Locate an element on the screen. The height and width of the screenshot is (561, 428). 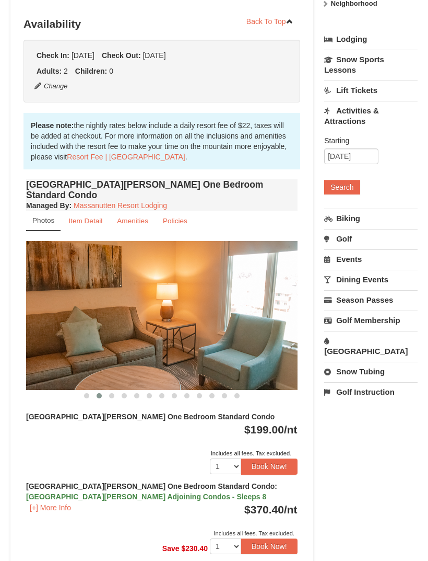
span: 0 is located at coordinates (111, 71).